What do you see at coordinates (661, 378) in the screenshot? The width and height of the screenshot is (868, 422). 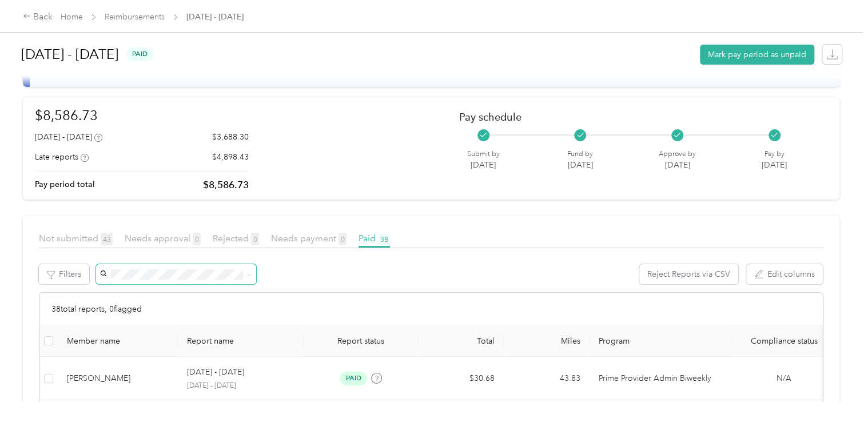 I see `td: Prime Provider Admin Biweekly` at bounding box center [661, 378].